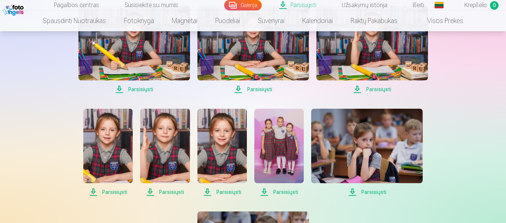  I want to click on a: Magnetai, so click(184, 21).